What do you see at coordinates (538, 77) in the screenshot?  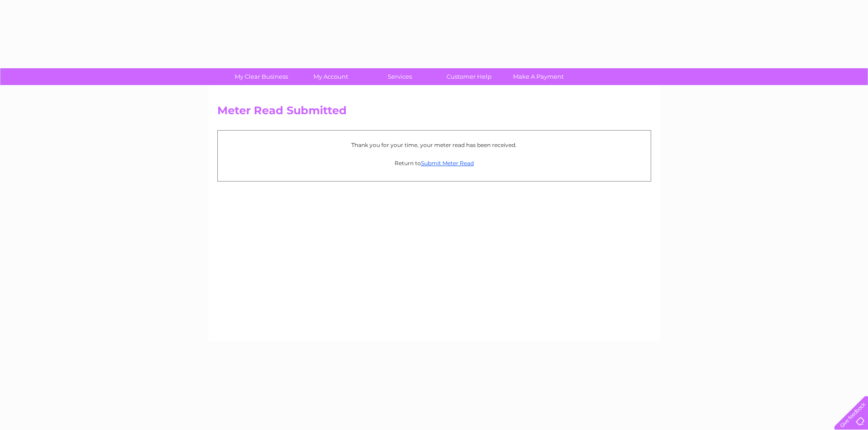 I see `a: Make A Payment` at bounding box center [538, 77].